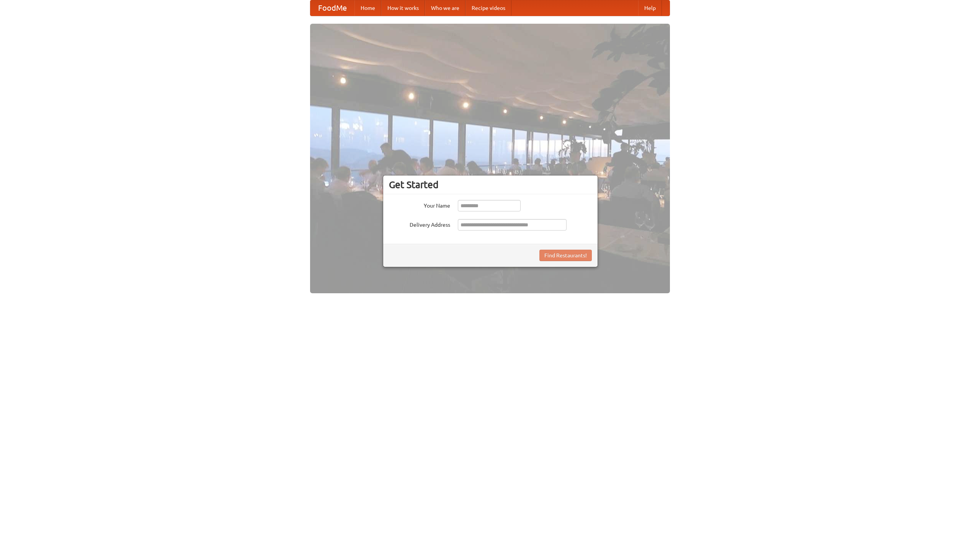 The image size is (980, 541). I want to click on h3: Get Started, so click(490, 185).